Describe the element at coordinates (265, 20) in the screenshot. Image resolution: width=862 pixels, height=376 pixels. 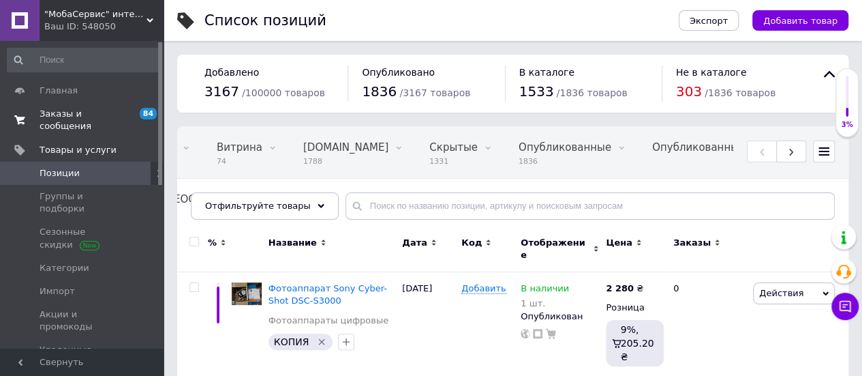
I see `div: Список позиций` at that location.